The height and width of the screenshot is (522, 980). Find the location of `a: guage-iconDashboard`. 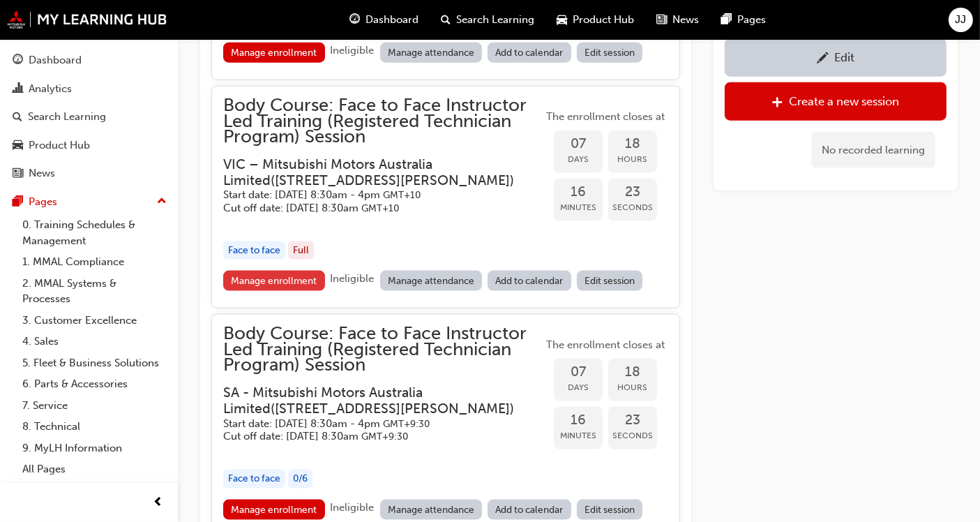

a: guage-iconDashboard is located at coordinates (384, 20).